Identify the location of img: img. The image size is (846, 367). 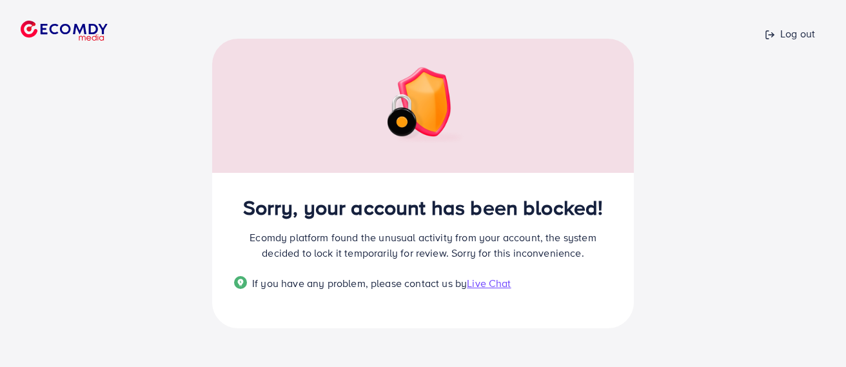
(423, 106).